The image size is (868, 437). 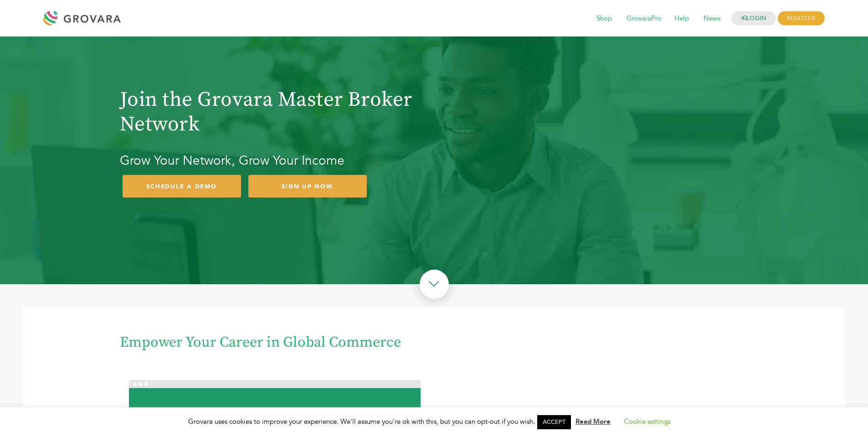 What do you see at coordinates (647, 422) in the screenshot?
I see `a: Cookie settings` at bounding box center [647, 422].